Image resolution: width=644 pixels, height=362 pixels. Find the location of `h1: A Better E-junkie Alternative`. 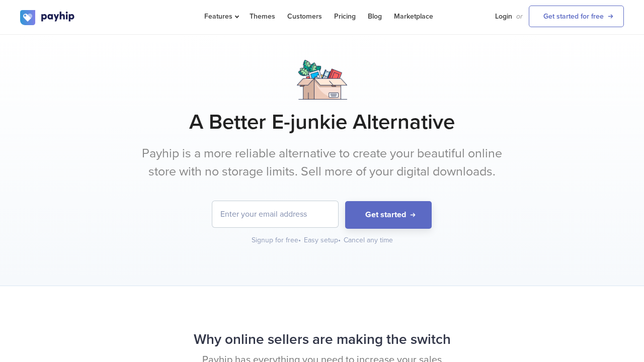

h1: A Better E-junkie Alternative is located at coordinates (322, 122).